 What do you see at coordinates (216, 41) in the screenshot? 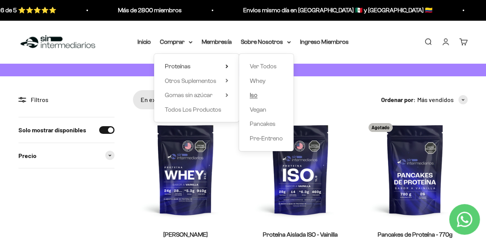
I see `a: Membresía` at bounding box center [216, 41].